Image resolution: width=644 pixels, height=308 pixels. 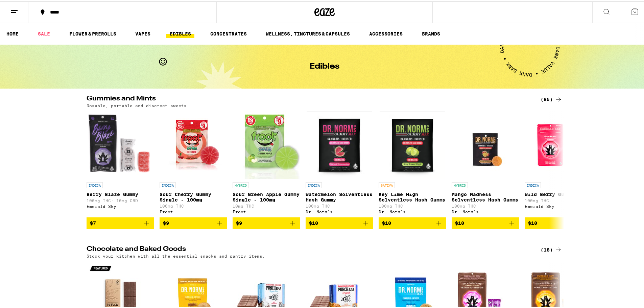 What do you see at coordinates (93, 32) in the screenshot?
I see `a: FLOWER & PREROLLS` at bounding box center [93, 32].